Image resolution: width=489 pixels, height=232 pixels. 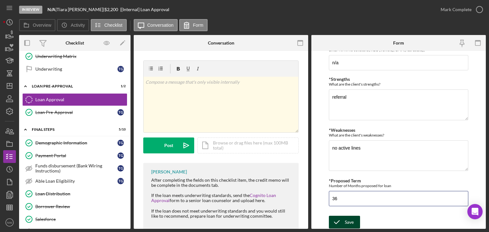 What do you see at coordinates (350, 222) in the screenshot?
I see `div: Save` at bounding box center [350, 222].